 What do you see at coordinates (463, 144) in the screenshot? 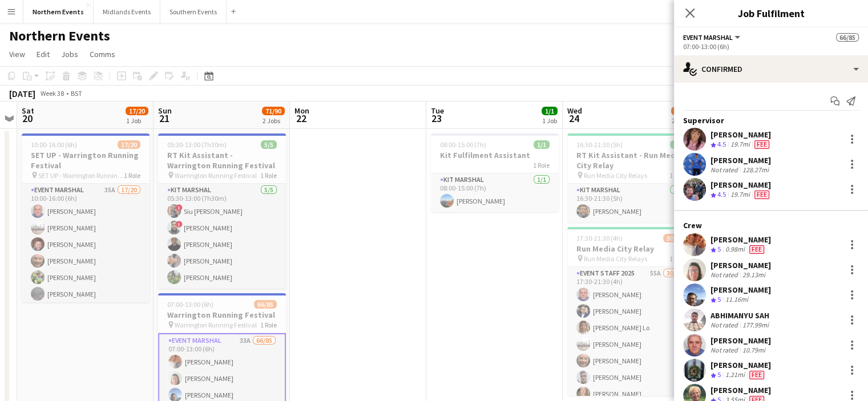
I see `span: 08:00-15:00 (7h)` at bounding box center [463, 144].